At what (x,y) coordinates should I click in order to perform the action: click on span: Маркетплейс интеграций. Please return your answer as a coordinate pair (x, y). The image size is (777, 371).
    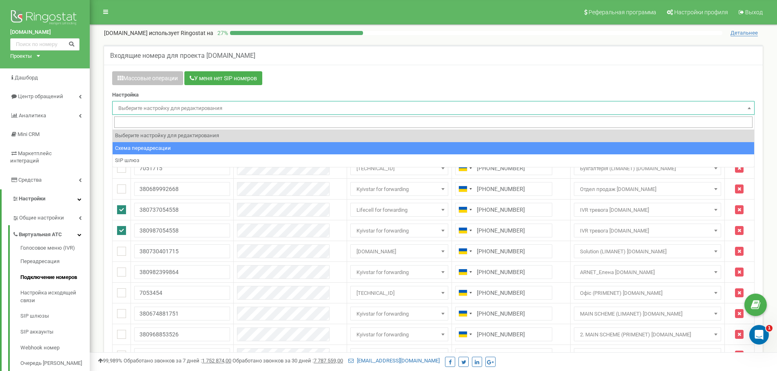
    Looking at the image, I should click on (31, 157).